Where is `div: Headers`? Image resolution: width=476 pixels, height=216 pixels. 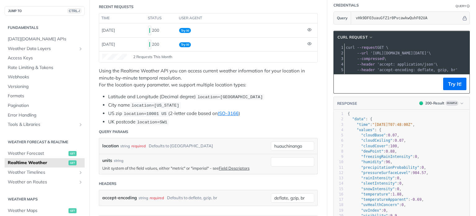
div: Headers is located at coordinates (108, 183).